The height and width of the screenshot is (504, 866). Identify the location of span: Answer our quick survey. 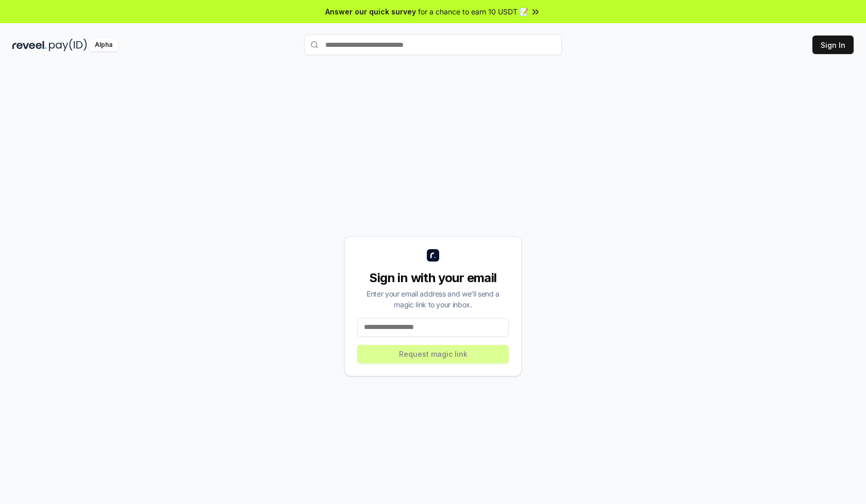
(371, 11).